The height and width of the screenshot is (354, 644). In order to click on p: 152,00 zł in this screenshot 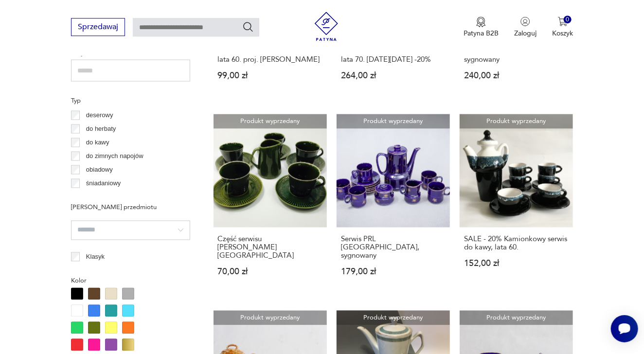, I will do `click(516, 263)`.